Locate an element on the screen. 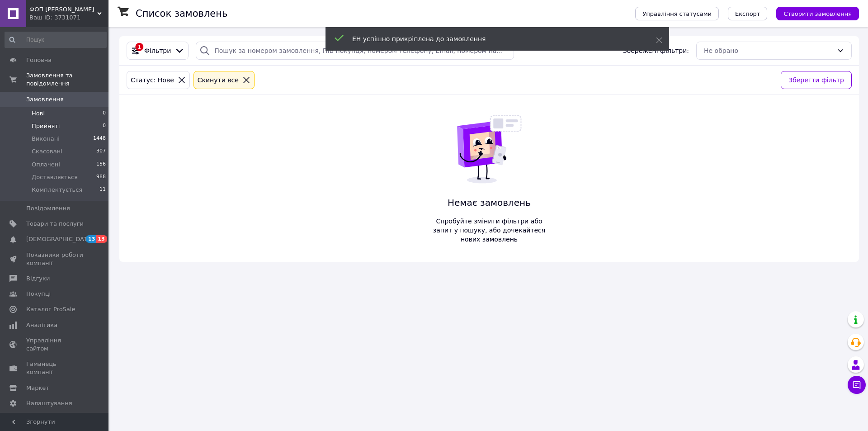 This screenshot has height=431, width=868. span: Комплектується is located at coordinates (57, 190).